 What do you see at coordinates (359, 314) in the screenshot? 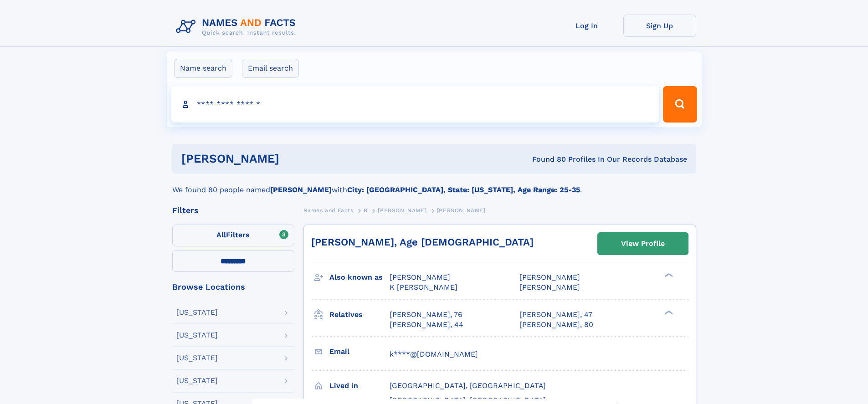
I see `h3: Relatives` at bounding box center [359, 314].